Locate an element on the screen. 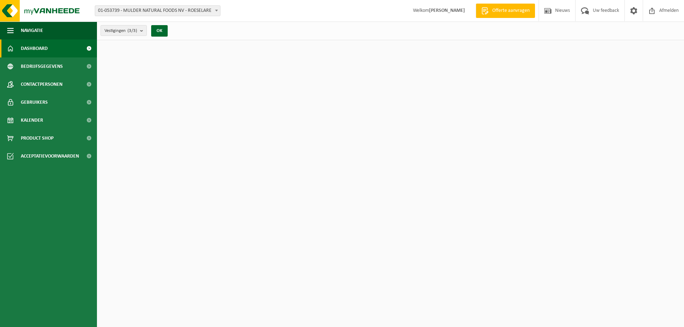 The height and width of the screenshot is (327, 684). span: Navigatie is located at coordinates (32, 31).